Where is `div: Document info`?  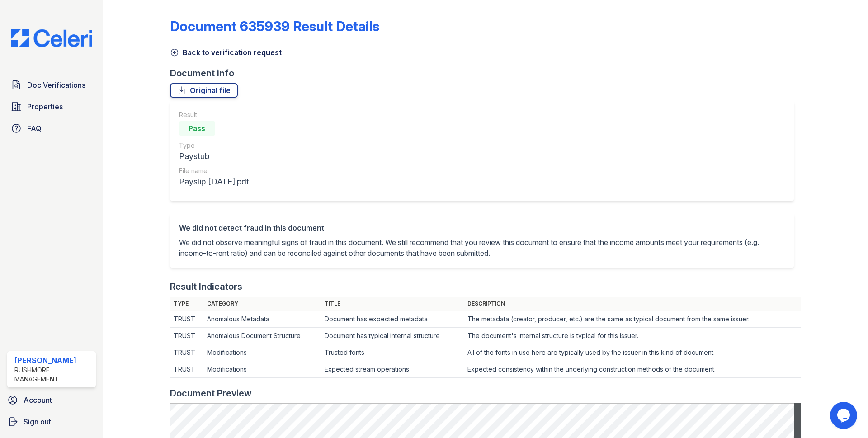 div: Document info is located at coordinates (485, 73).